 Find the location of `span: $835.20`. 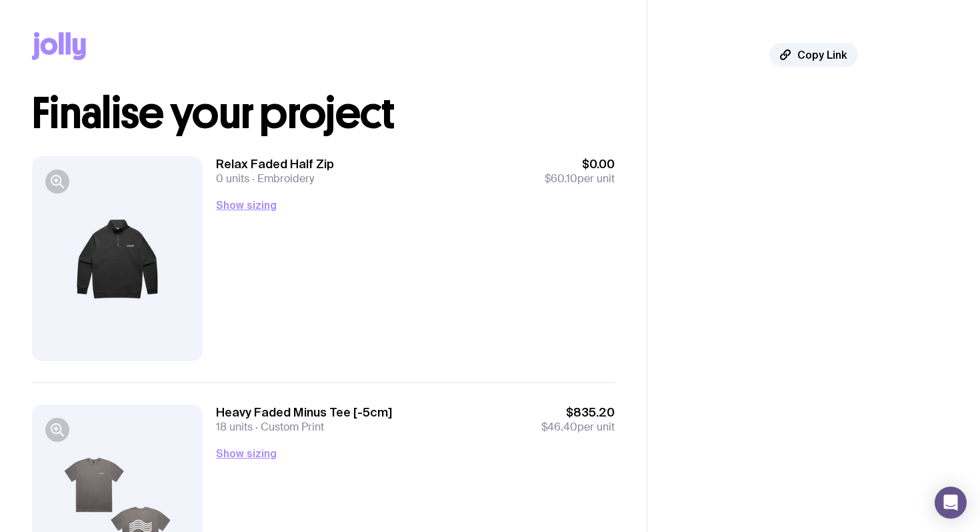

span: $835.20 is located at coordinates (578, 412).